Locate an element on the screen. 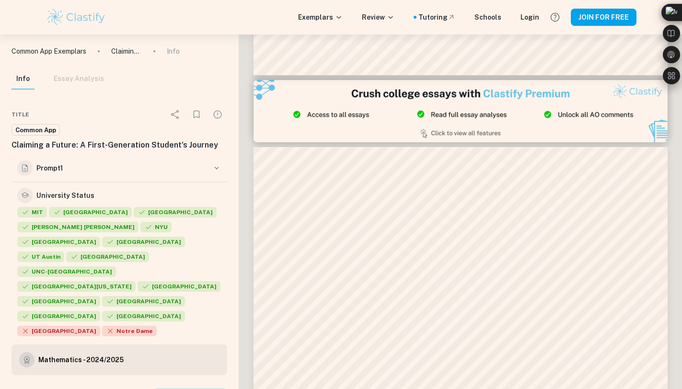  div: Rejected: University of Notre Dame is located at coordinates (129, 332).